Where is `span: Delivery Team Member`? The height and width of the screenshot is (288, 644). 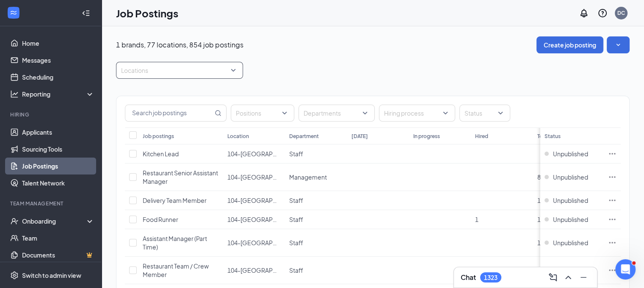 span: Delivery Team Member is located at coordinates (174, 200).